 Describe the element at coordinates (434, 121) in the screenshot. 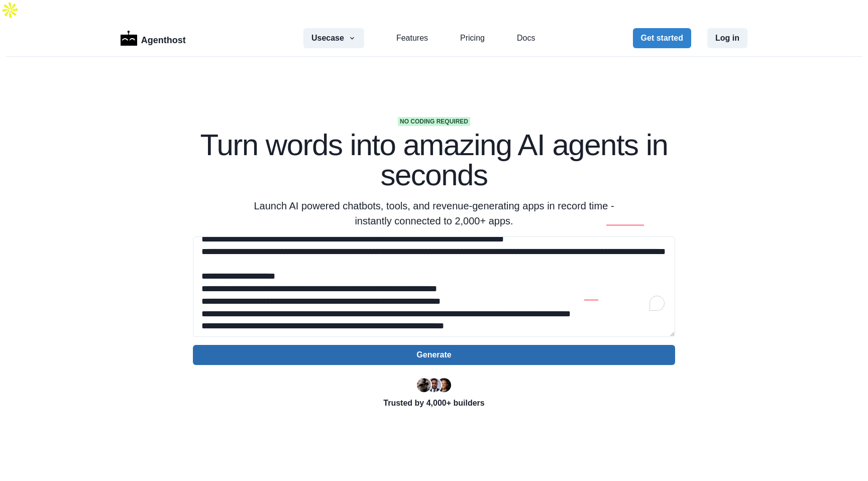

I see `span: No coding required` at that location.